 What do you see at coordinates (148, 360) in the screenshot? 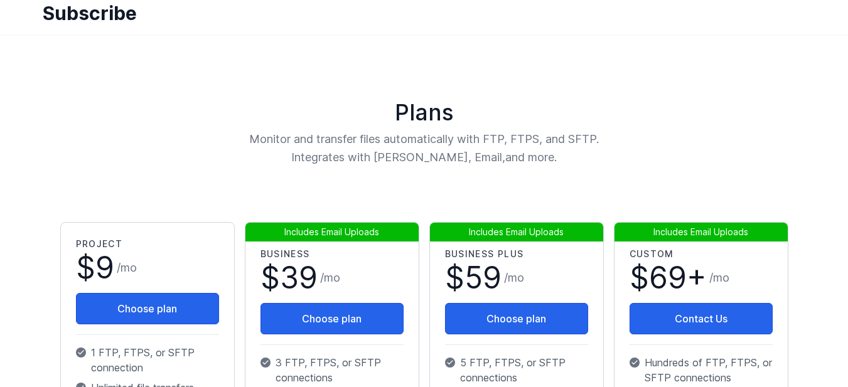
I see `p: 1 FTP, FTPS, or SFTP connection` at bounding box center [148, 360].